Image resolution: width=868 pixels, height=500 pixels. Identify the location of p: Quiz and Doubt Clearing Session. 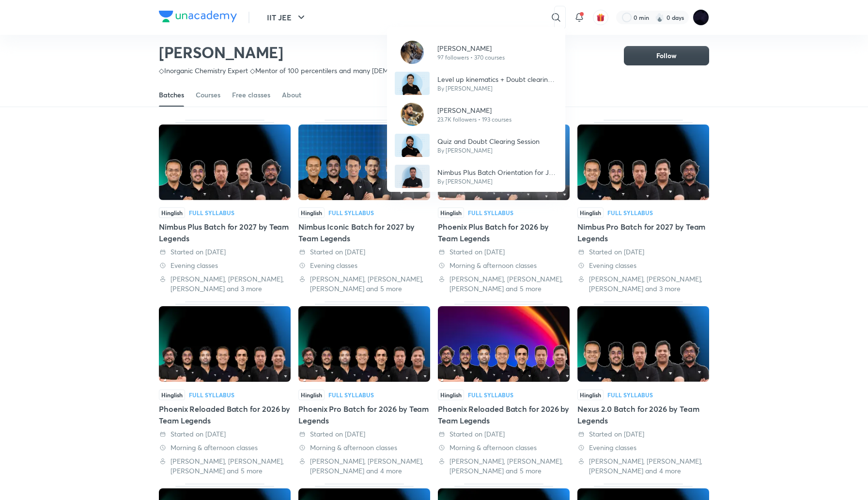
(488, 141).